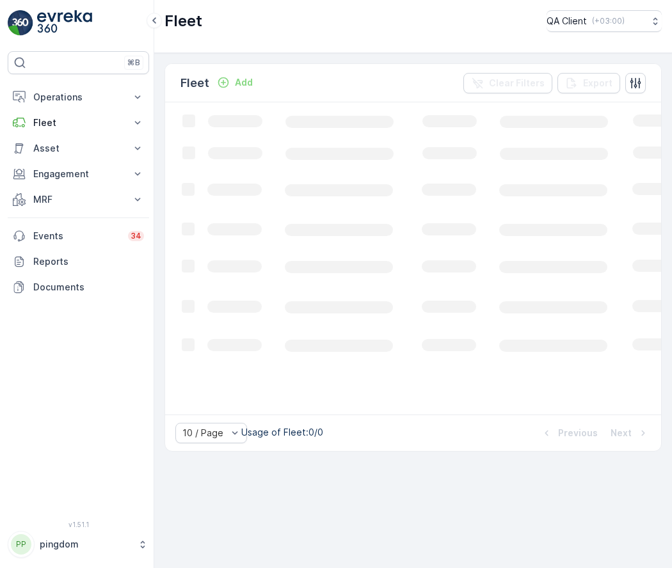  I want to click on div: PP, so click(21, 544).